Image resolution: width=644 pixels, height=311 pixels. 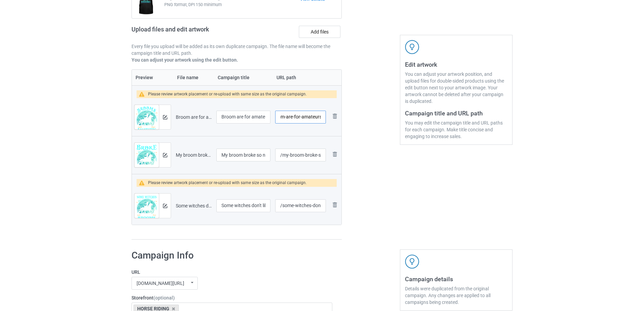 I want to click on h1: Campaign Info, so click(x=232, y=255).